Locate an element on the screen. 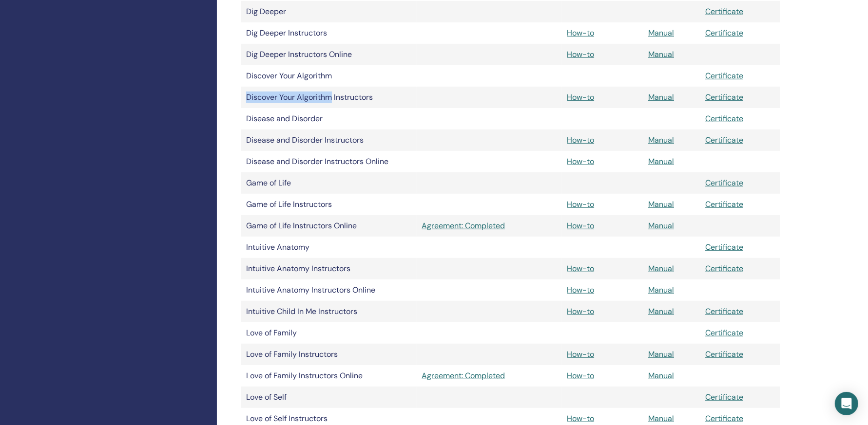  td: Disease and Disorder is located at coordinates (329, 119).